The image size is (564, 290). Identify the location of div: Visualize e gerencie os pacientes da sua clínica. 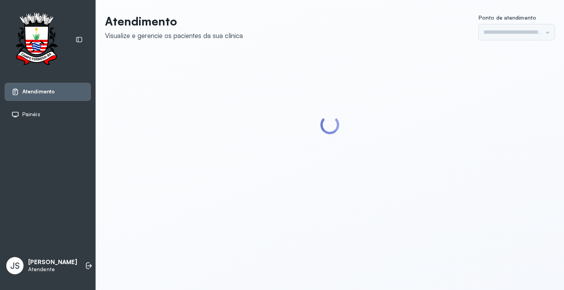
(174, 35).